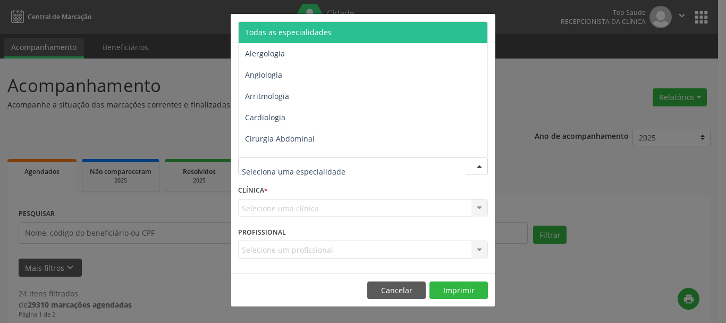  I want to click on span: Todas as especialidades, so click(288, 32).